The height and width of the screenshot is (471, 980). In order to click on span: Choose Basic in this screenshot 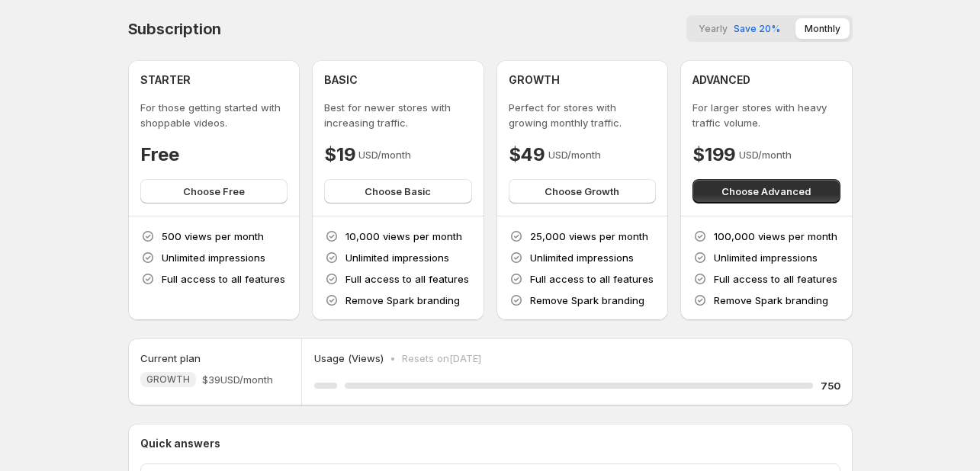, I will do `click(397, 191)`.